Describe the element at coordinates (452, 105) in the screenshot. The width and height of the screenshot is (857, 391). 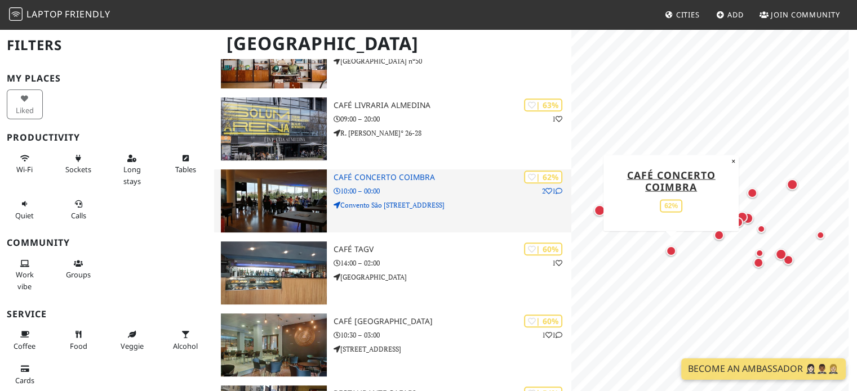
I see `h3: Café Livraria Almedina` at that location.